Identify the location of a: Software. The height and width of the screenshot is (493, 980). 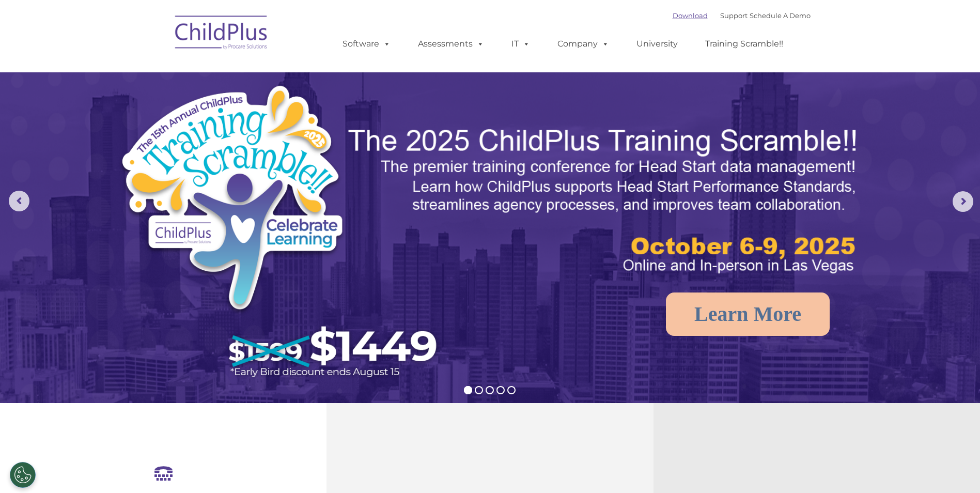
(366, 44).